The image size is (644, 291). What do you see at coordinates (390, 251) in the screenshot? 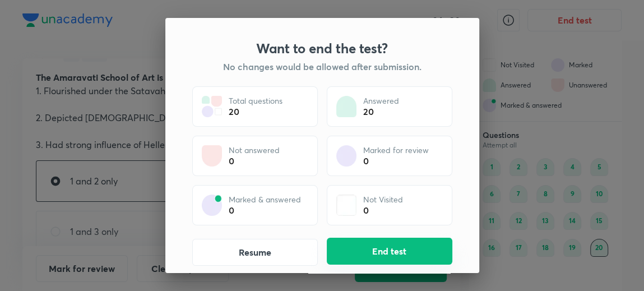
I see `button: End test` at bounding box center [390, 251].